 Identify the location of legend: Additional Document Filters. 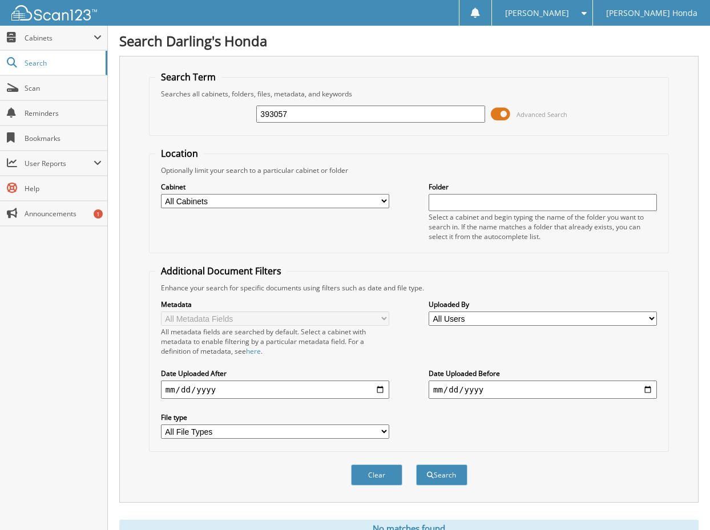
(221, 271).